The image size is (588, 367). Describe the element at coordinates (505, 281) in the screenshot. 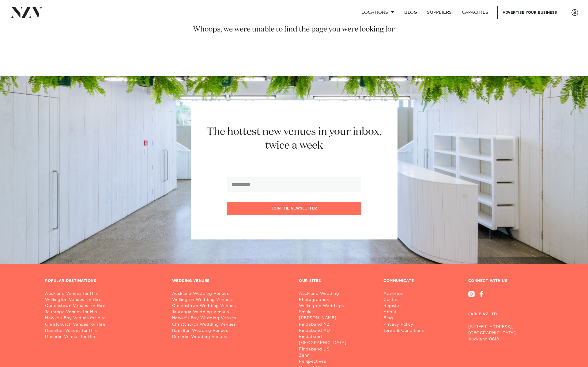

I see `h3: CONNECT WITH US` at that location.